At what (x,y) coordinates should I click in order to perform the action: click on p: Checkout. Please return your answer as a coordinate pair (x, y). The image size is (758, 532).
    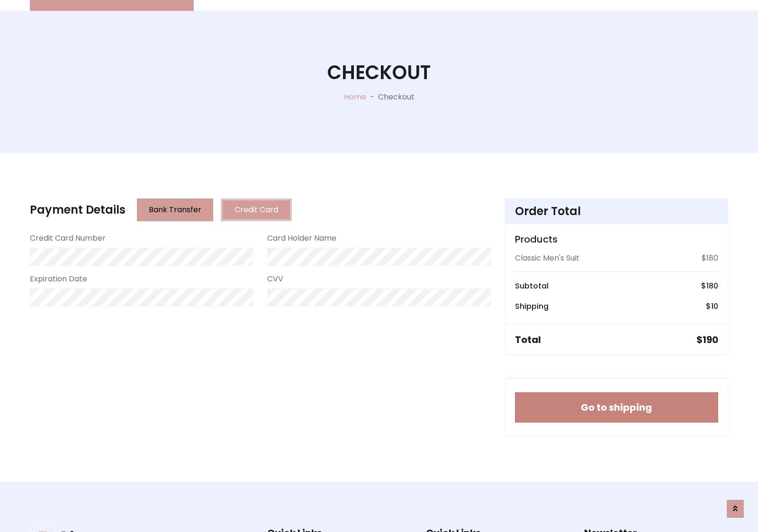
    Looking at the image, I should click on (396, 97).